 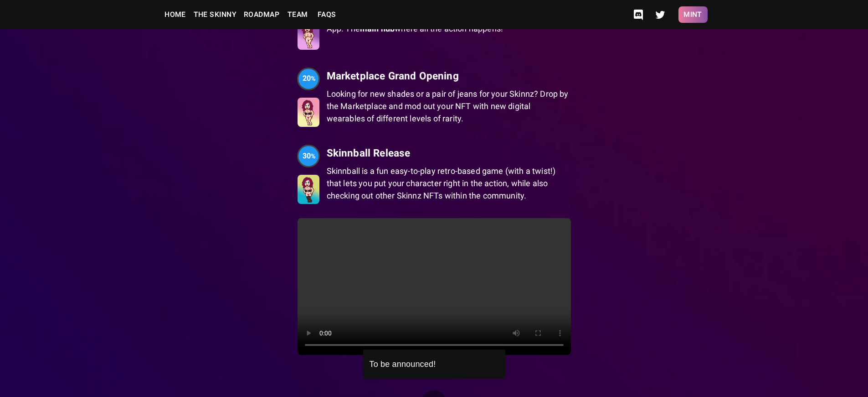 I want to click on a: FAQs, so click(x=327, y=14).